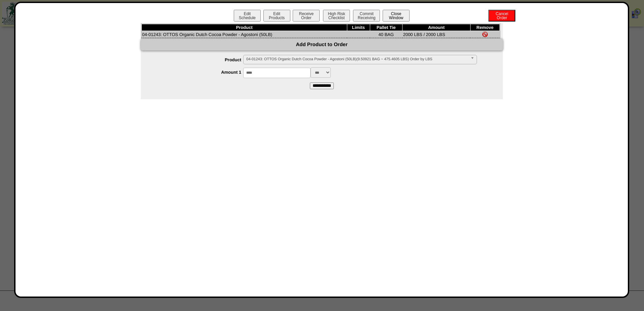 The width and height of the screenshot is (644, 311). What do you see at coordinates (396, 17) in the screenshot?
I see `a: CloseWindow` at bounding box center [396, 17].